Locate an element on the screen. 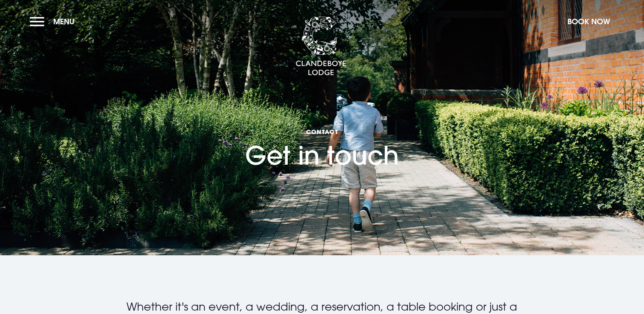 This screenshot has height=314, width=644. h1: Get in touch is located at coordinates (322, 129).